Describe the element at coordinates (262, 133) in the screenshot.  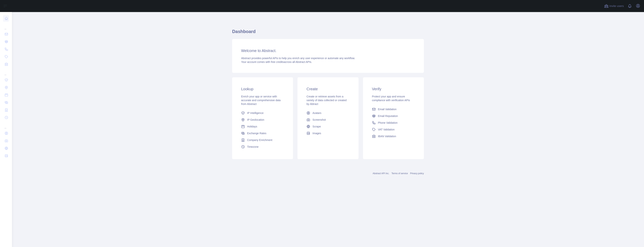
I see `a: Exchange Rates` at that location.